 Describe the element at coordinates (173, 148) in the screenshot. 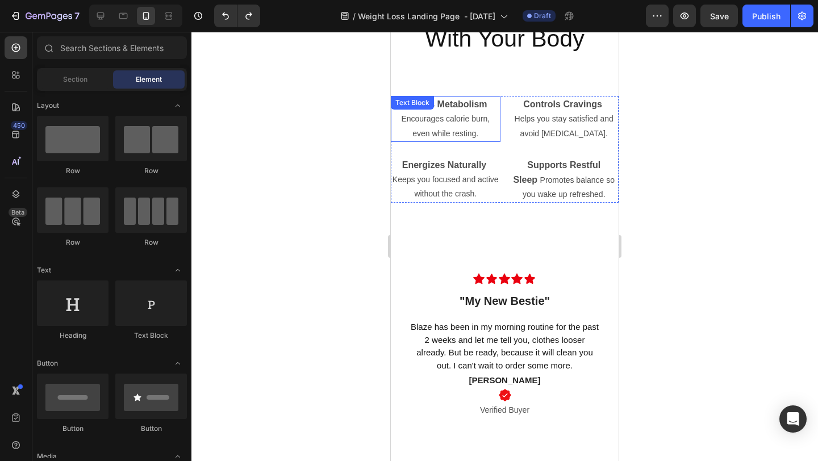

I see `p: Promotes balance so you wake up refreshed.` at that location.